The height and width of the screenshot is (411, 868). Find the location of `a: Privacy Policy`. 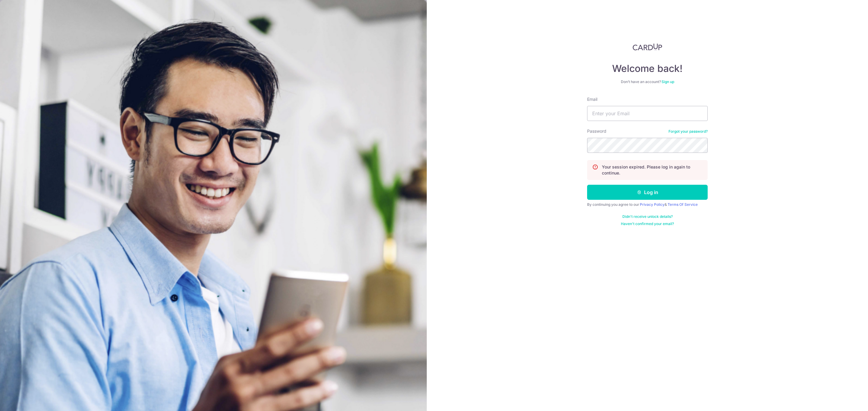

a: Privacy Policy is located at coordinates (652, 205).